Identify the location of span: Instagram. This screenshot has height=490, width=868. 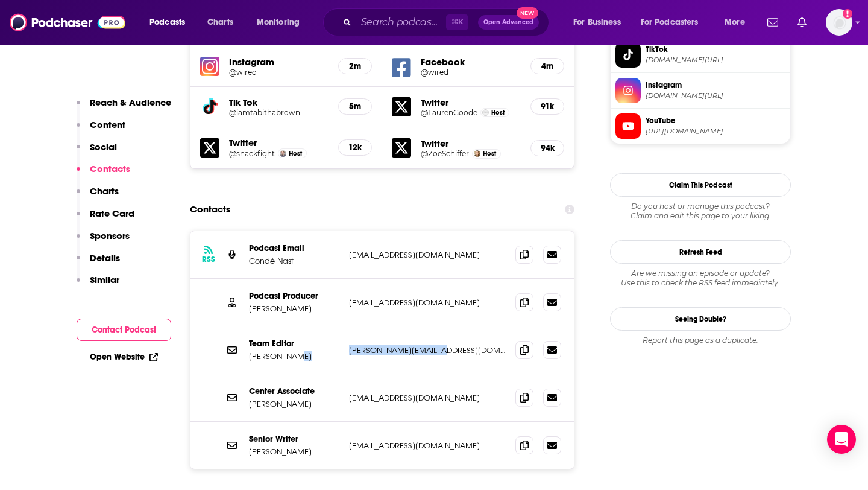
(715, 85).